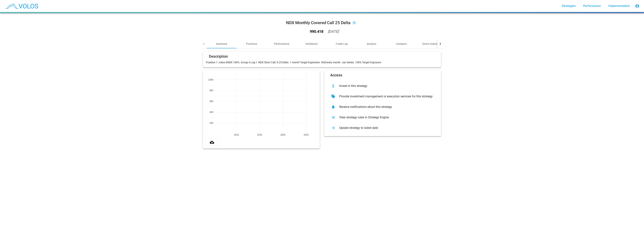 The image size is (644, 238). Describe the element at coordinates (252, 44) in the screenshot. I see `div: Positions` at that location.